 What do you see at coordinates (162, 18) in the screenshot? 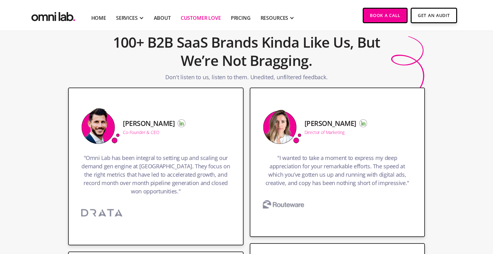
I see `a: About` at bounding box center [162, 18].